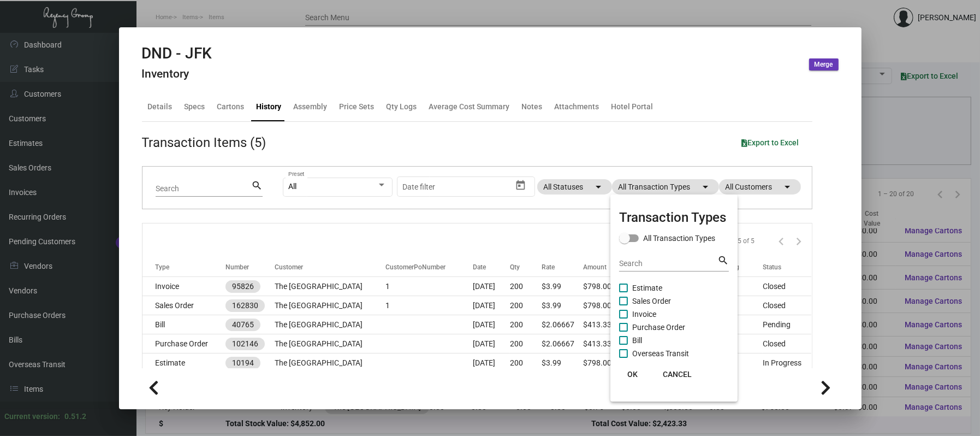 The image size is (980, 436). I want to click on span: Invoice, so click(644, 314).